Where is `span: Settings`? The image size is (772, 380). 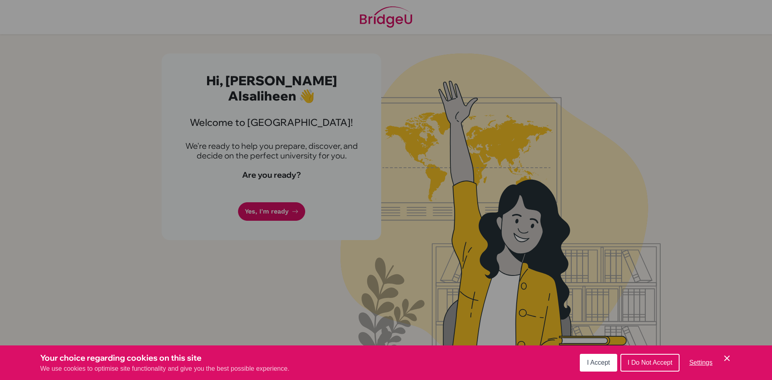
span: Settings is located at coordinates (701, 362).